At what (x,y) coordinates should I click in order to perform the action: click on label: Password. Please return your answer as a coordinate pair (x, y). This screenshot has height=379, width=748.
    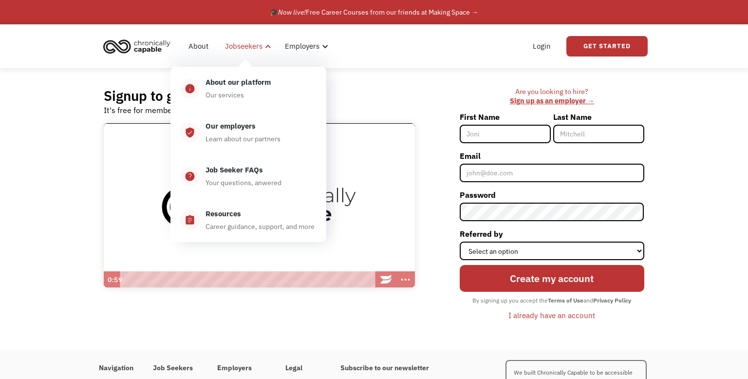
    Looking at the image, I should click on (552, 195).